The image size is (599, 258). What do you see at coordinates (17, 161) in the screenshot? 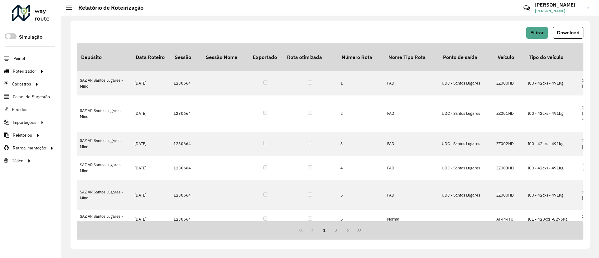
I see `span: Tático` at bounding box center [17, 161].